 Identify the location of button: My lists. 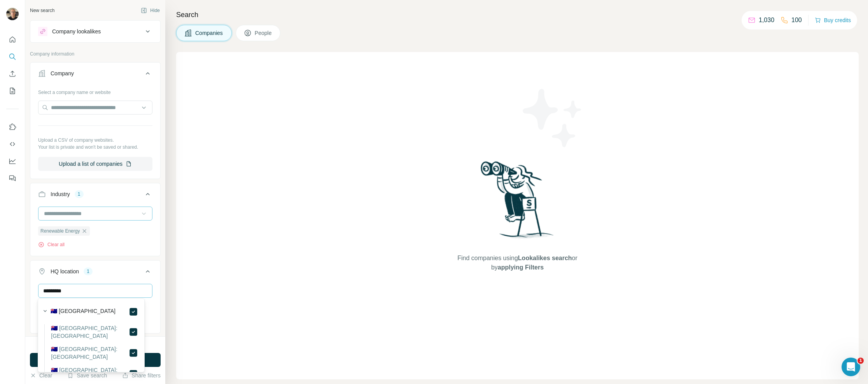
(12, 91).